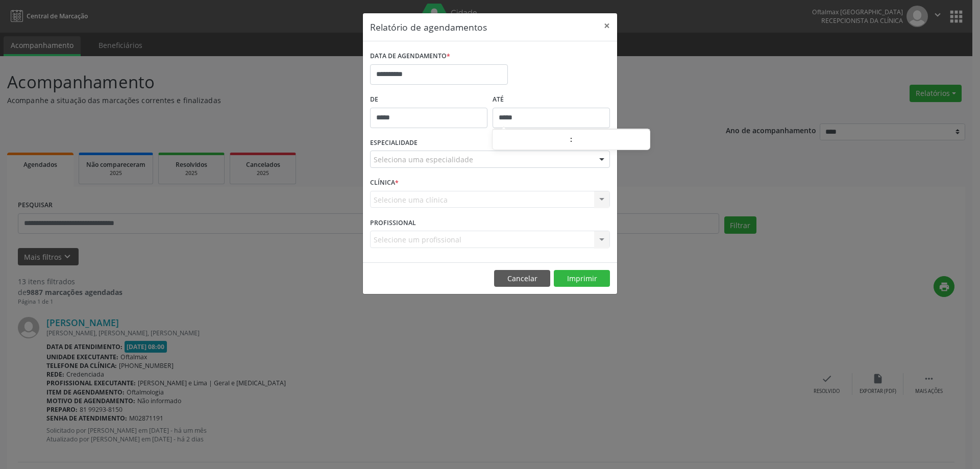 Image resolution: width=980 pixels, height=469 pixels. Describe the element at coordinates (552, 99) in the screenshot. I see `label: ATÉ` at that location.